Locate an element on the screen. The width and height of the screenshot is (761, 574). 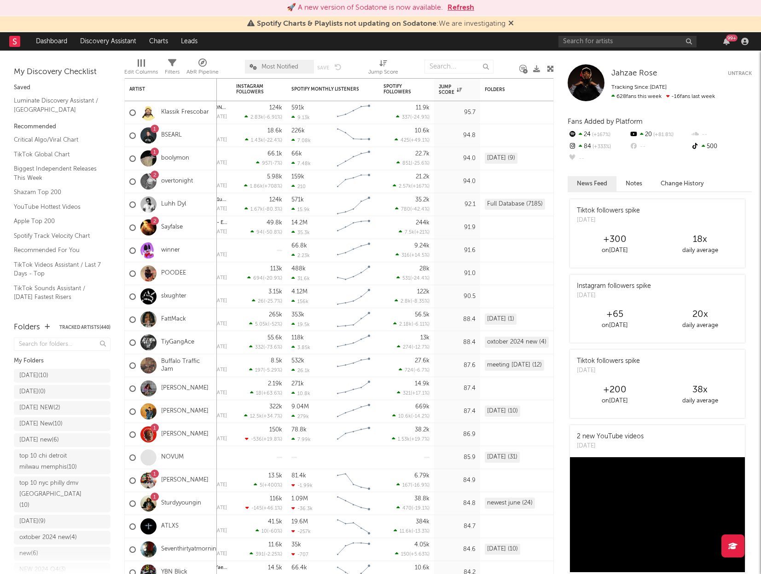
span: 5.05k is located at coordinates (261, 324).